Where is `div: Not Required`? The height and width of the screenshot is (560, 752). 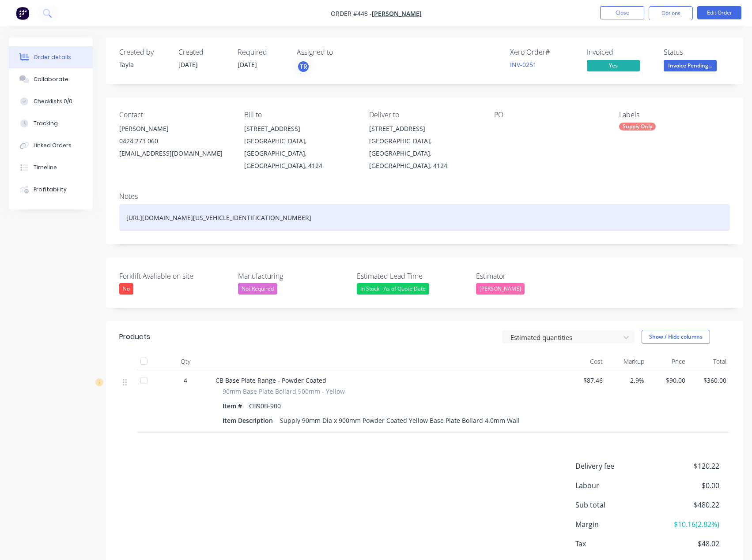 div: Not Required is located at coordinates (258, 289).